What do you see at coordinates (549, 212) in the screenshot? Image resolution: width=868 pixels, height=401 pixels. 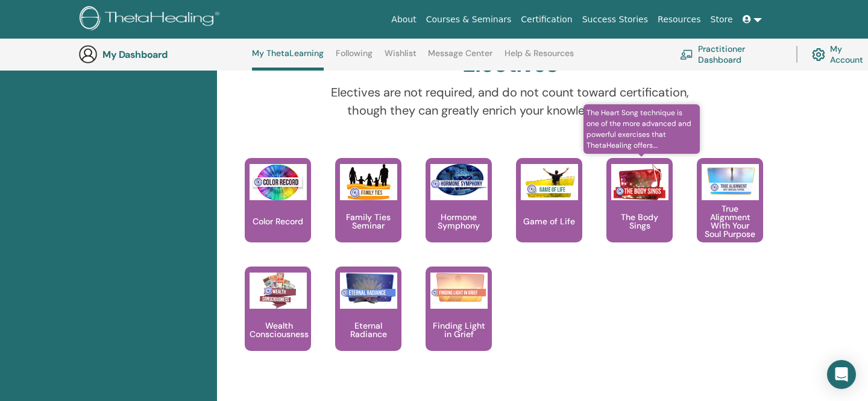 I see `a: Game of Life Game of Life` at bounding box center [549, 212].